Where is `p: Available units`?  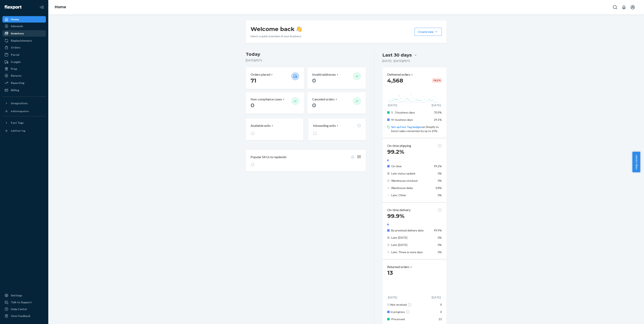
p: Available units is located at coordinates (260, 126).